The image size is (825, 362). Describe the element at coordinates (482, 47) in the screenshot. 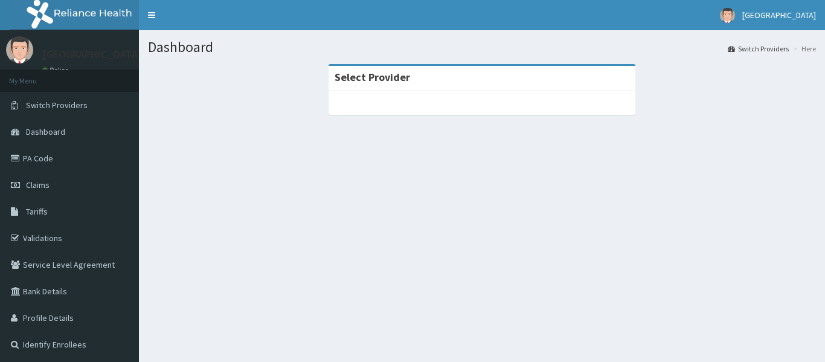

I see `h1: Dashboard` at that location.